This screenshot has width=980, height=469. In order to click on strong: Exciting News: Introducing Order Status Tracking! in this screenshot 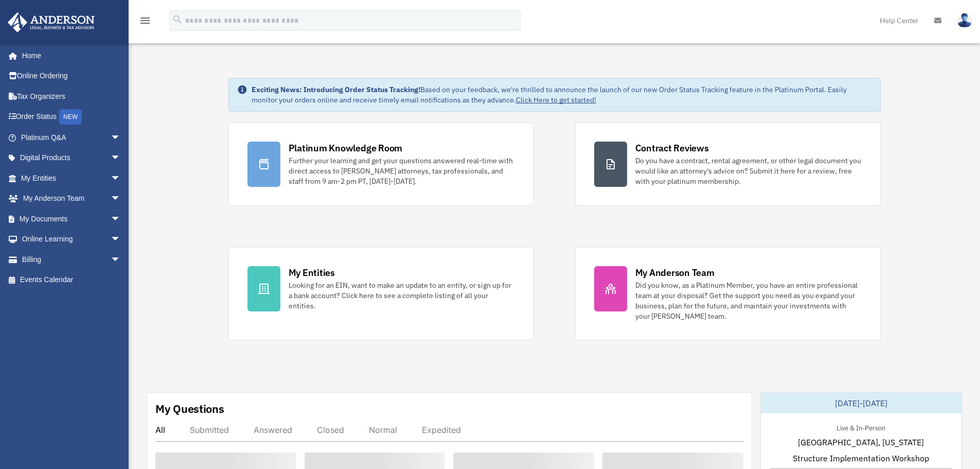, I will do `click(336, 90)`.